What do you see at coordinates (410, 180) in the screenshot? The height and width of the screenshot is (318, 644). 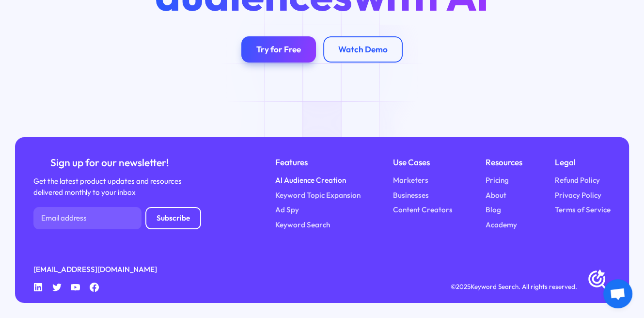 I see `a: Marketers` at bounding box center [410, 180].